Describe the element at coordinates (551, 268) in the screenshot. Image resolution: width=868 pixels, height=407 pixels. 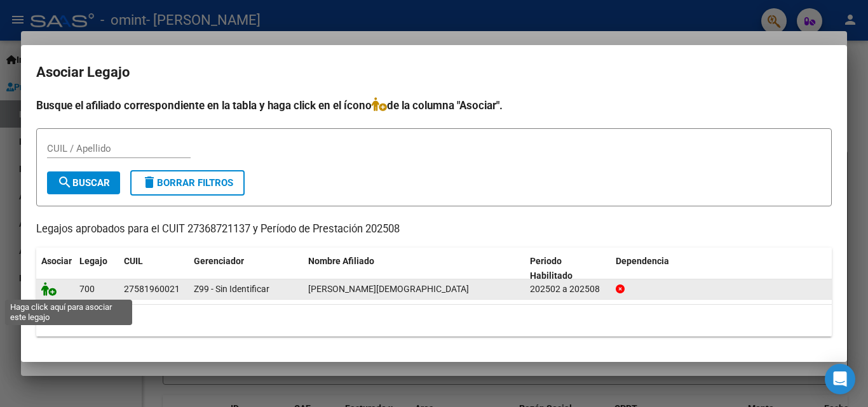
I see `span: Periodo Habilitado` at that location.